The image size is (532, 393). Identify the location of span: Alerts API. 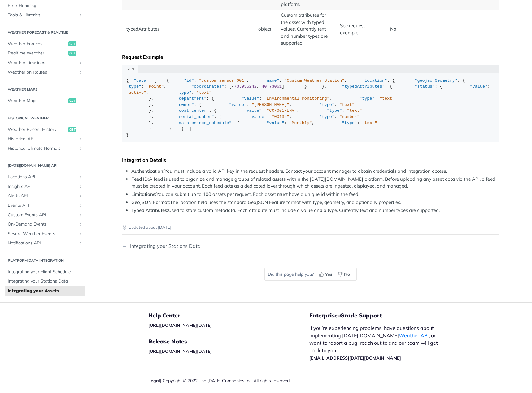
(42, 196).